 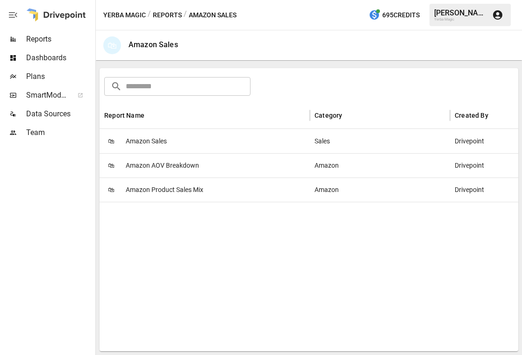 What do you see at coordinates (162, 165) in the screenshot?
I see `span: Amazon AOV Breakdown` at bounding box center [162, 165].